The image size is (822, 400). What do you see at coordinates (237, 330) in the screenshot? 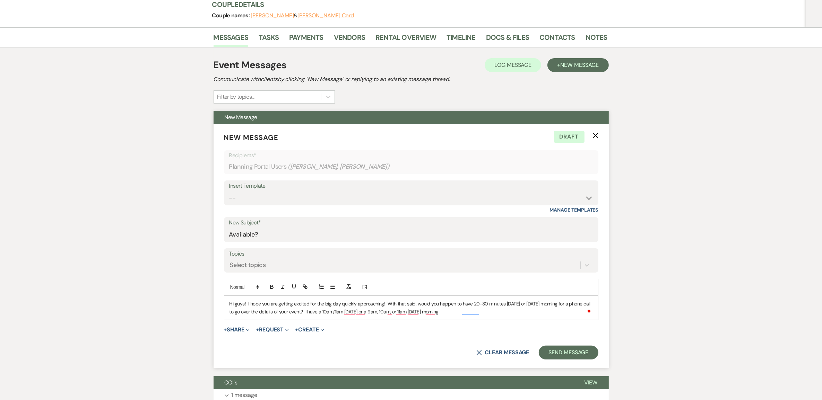
I see `button: Share` at bounding box center [237, 330].